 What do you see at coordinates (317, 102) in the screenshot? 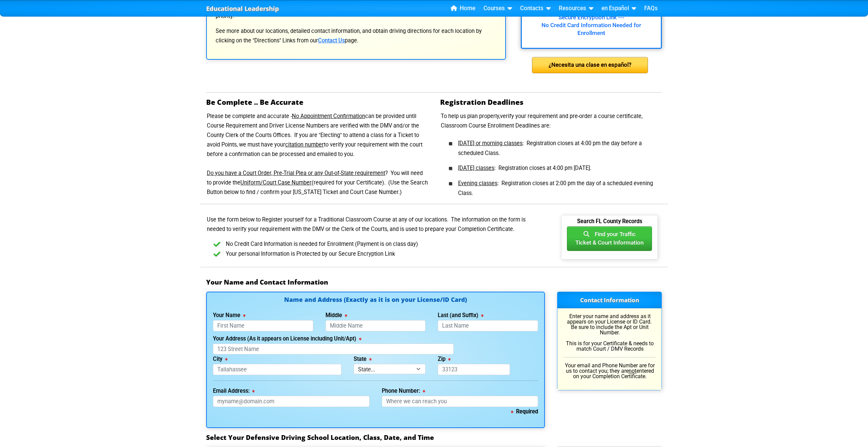
I see `h2: Be Complete .. Be Accurate` at bounding box center [317, 102].